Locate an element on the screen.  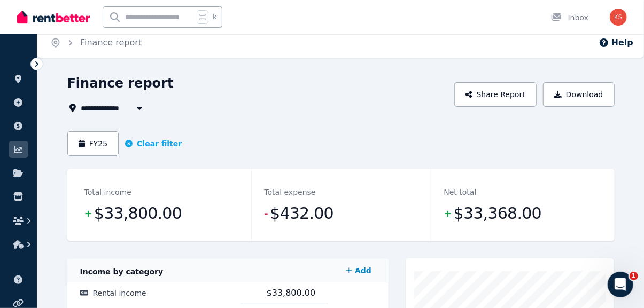
button: Clear filter is located at coordinates (153, 144).